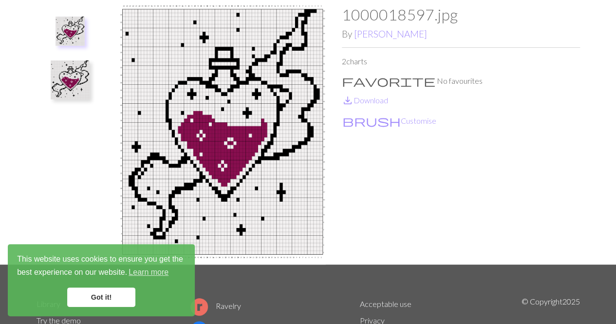 The image size is (616, 324). What do you see at coordinates (101, 266) in the screenshot?
I see `span: This website uses cookies to ensure you get the best experience on our website.` at bounding box center [101, 266].